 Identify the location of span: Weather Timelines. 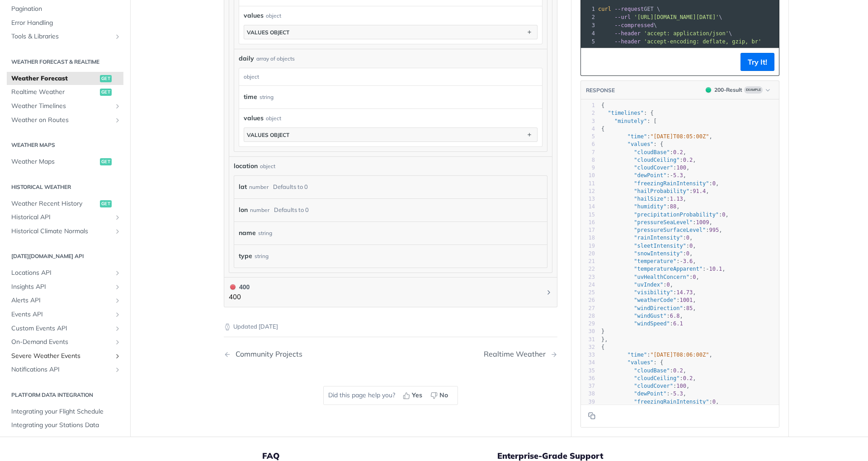
(62, 106).